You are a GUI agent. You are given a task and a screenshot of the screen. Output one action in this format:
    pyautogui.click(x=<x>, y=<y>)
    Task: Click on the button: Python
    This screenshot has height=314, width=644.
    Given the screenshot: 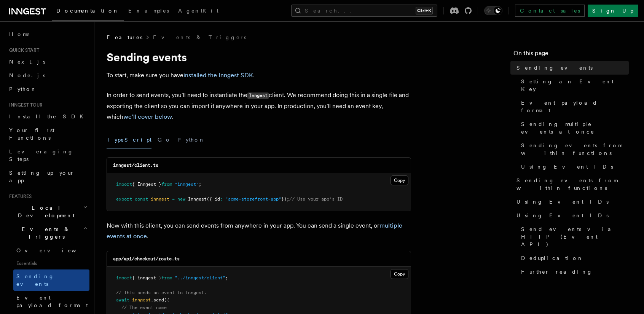 What is the action you would take?
    pyautogui.click(x=191, y=140)
    